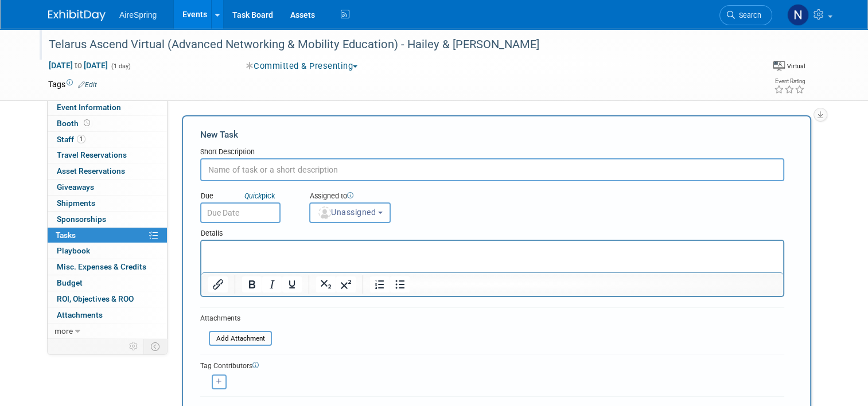 Image resolution: width=868 pixels, height=406 pixels. I want to click on button: Insert/edit link, so click(218, 285).